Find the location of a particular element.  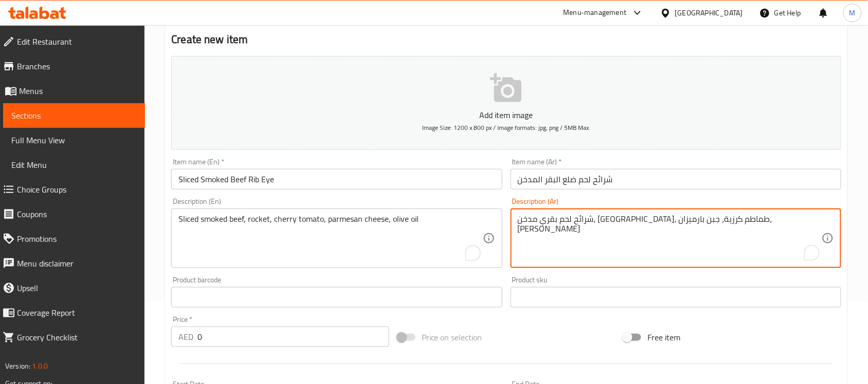

span: Edit Menu is located at coordinates (74, 165).